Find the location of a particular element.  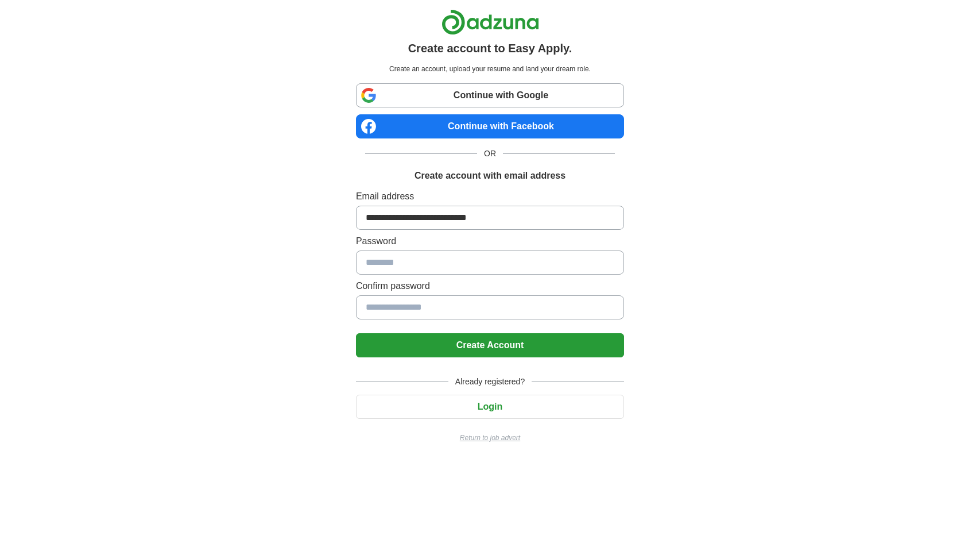

a: Continue with Facebook is located at coordinates (490, 126).